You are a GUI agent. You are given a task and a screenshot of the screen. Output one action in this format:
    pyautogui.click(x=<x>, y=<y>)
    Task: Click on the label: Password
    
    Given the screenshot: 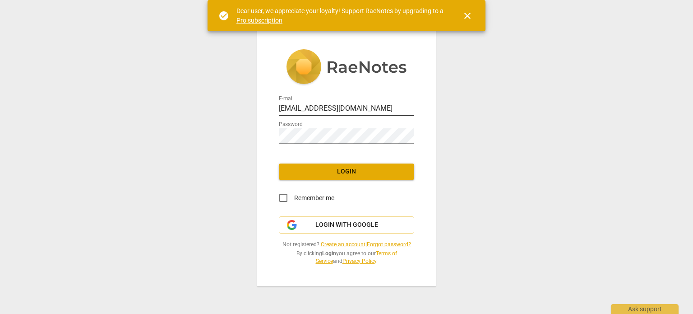 What is the action you would take?
    pyautogui.click(x=291, y=125)
    